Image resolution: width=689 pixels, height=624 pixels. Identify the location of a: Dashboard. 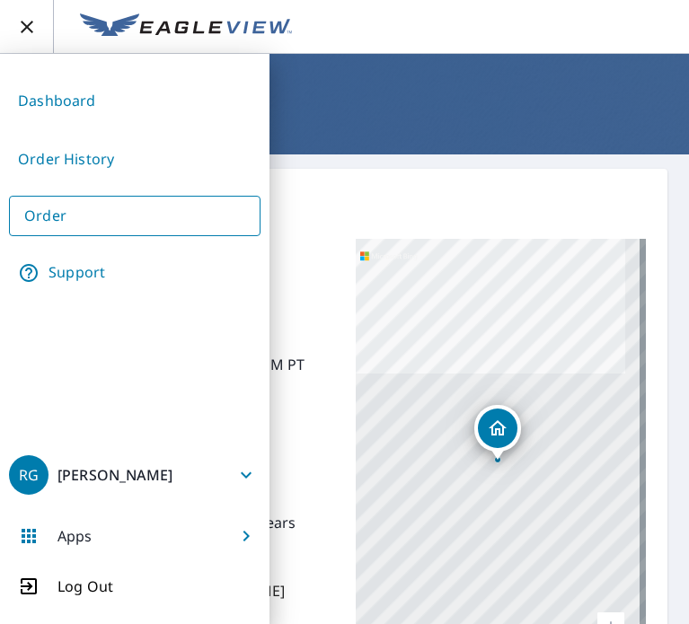
(135, 101).